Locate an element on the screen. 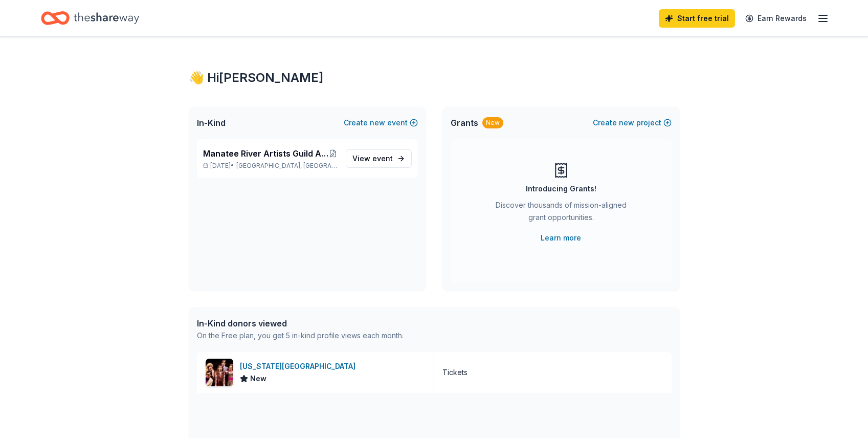 The image size is (868, 438). a: Start free trial is located at coordinates (697, 19).